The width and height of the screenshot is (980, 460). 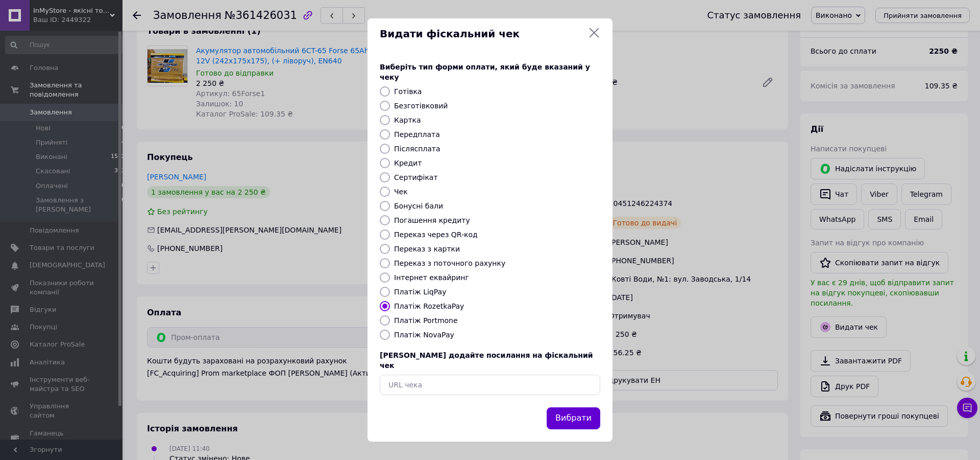 What do you see at coordinates (418, 206) in the screenshot?
I see `label: Бонусні бали` at bounding box center [418, 206].